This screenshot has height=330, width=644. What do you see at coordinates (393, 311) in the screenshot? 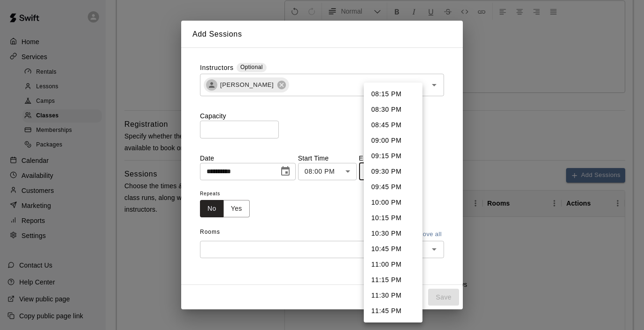
I see `li: 11:45 PM` at bounding box center [393, 311].